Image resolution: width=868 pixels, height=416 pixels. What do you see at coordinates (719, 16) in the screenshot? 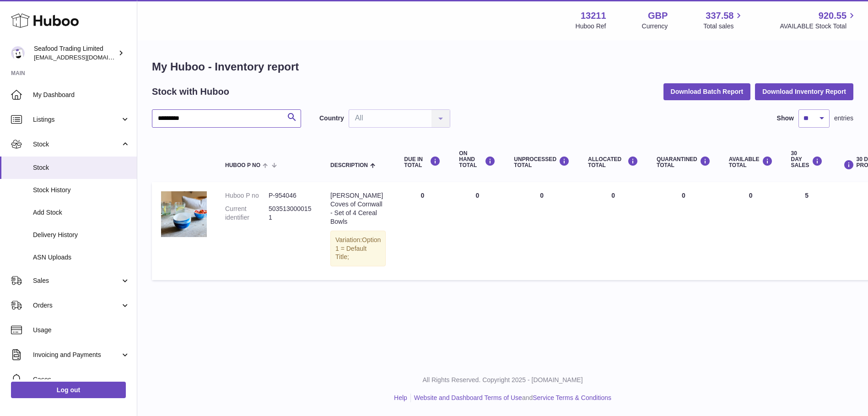
I see `span: 337.58` at bounding box center [719, 16].